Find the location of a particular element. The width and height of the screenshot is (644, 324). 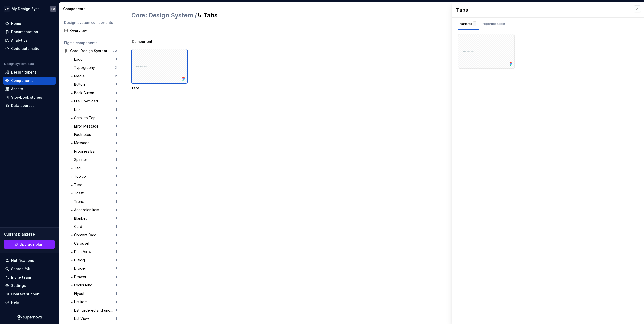

div: ↳ Trend is located at coordinates (78, 202).